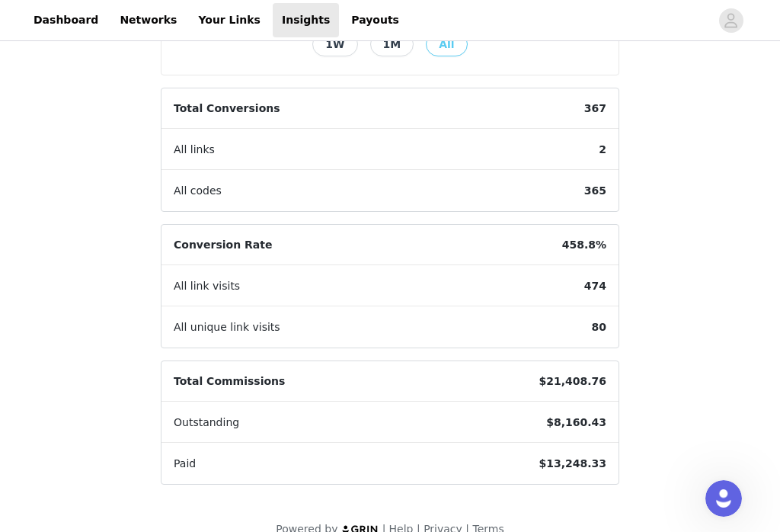 This screenshot has width=780, height=532. What do you see at coordinates (585, 245) in the screenshot?
I see `span: 458.8%` at bounding box center [585, 245].